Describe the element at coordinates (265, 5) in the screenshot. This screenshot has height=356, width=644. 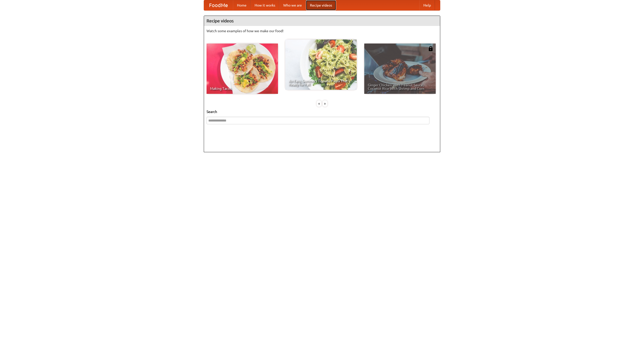
I see `a: How it works` at that location.